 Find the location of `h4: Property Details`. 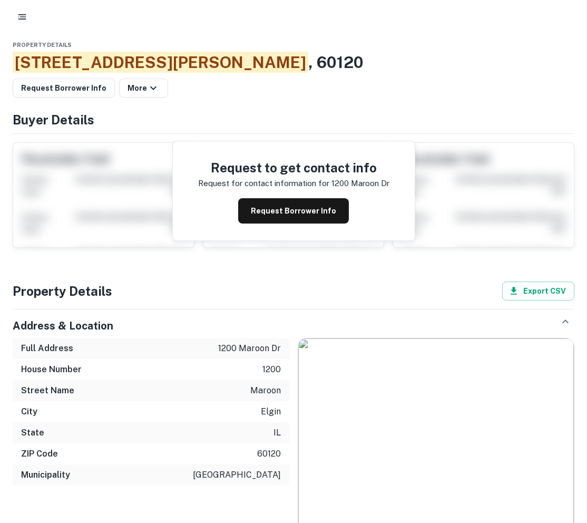

h4: Property Details is located at coordinates (62, 291).